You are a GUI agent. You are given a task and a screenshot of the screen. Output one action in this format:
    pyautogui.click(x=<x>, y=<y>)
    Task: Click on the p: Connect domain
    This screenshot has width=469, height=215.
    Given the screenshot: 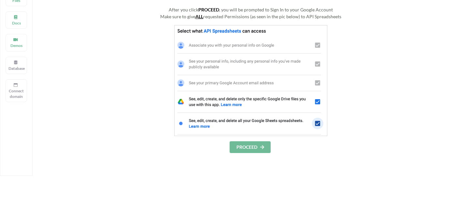 What is the action you would take?
    pyautogui.click(x=16, y=93)
    